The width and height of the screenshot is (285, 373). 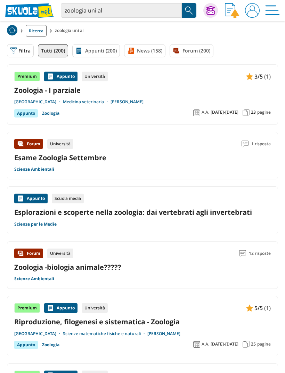 What do you see at coordinates (12, 30) in the screenshot?
I see `img: Home` at bounding box center [12, 30].